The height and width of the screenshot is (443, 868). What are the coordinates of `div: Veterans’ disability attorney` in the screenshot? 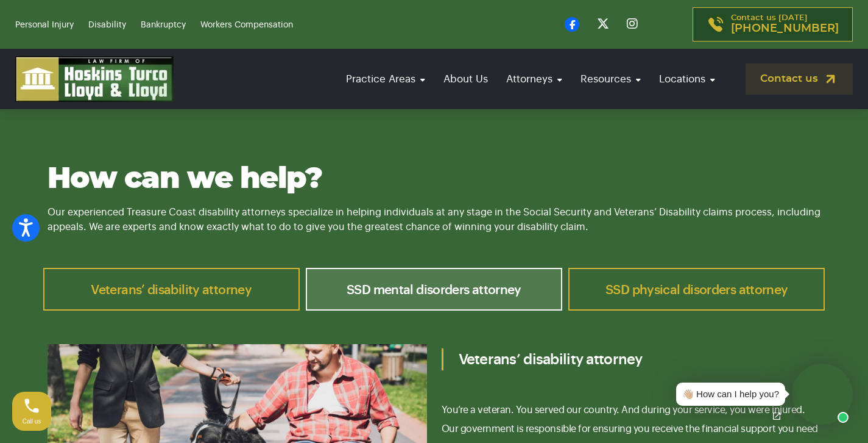 It's located at (631, 359).